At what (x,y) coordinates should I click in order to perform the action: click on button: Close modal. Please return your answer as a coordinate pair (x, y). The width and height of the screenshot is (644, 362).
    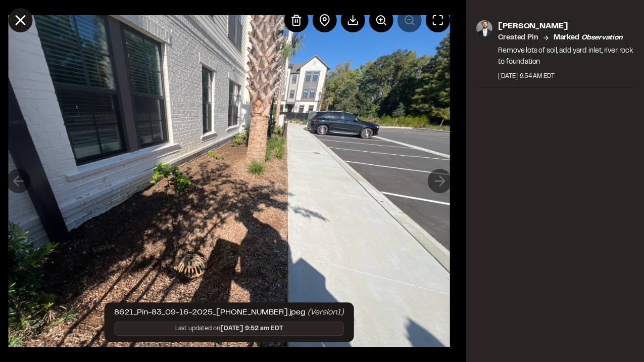
    Looking at the image, I should click on (20, 20).